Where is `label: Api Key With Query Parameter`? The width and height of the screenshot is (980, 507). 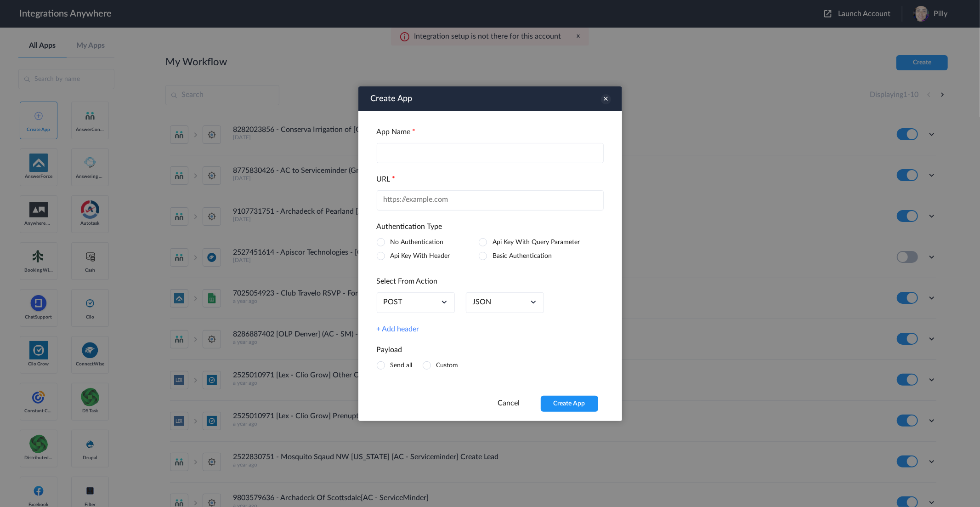
label: Api Key With Query Parameter is located at coordinates (536, 242).